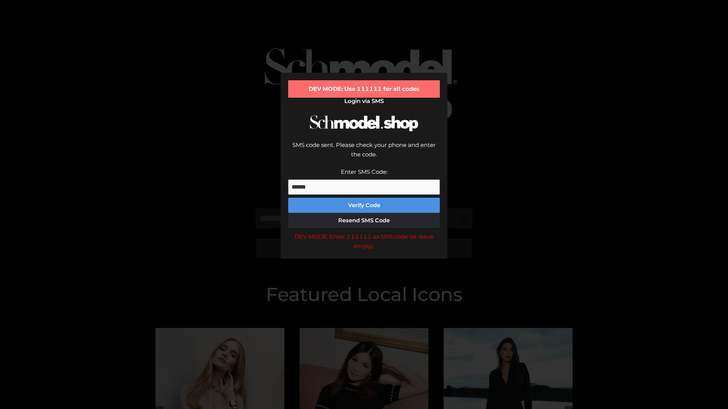 This screenshot has height=409, width=728. What do you see at coordinates (364, 205) in the screenshot?
I see `button: Verify Code` at bounding box center [364, 205].